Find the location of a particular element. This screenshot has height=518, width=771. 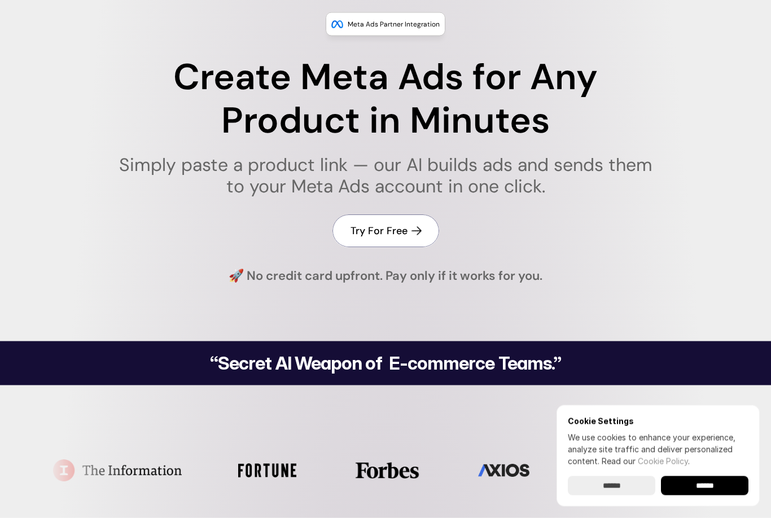

a: Cookie Policy is located at coordinates (663, 461).